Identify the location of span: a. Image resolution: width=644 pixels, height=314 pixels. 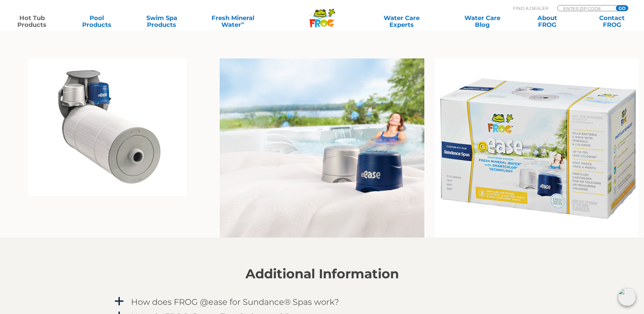
(119, 302).